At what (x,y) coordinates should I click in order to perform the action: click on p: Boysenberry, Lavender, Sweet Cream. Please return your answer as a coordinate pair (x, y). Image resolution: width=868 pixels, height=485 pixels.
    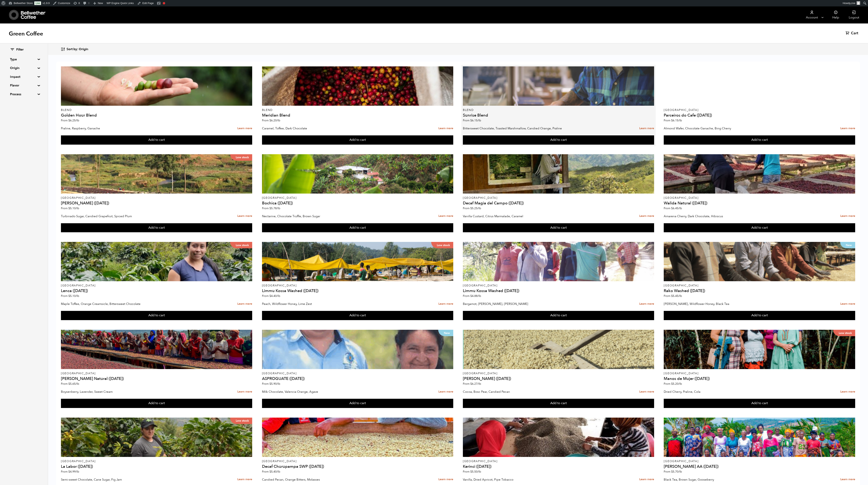
    Looking at the image, I should click on (126, 392).